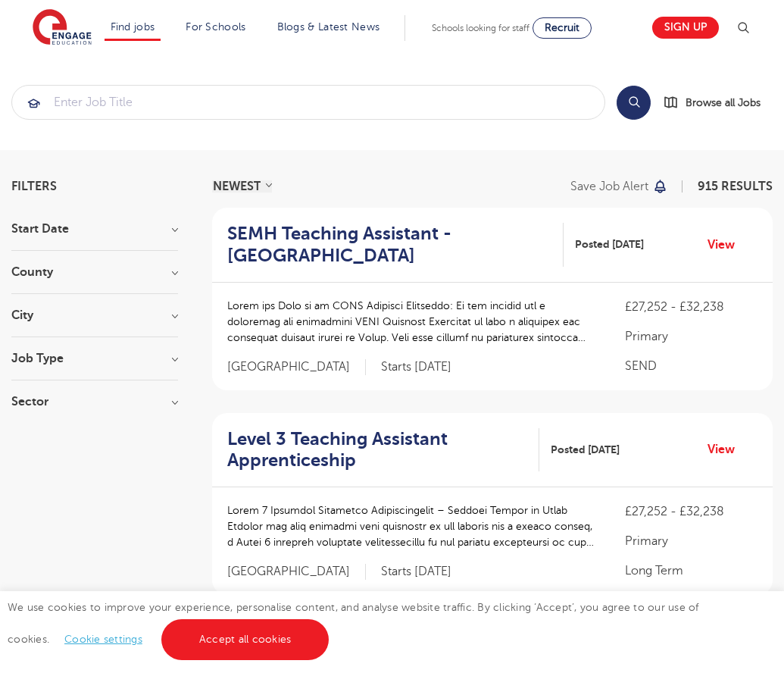 Image resolution: width=784 pixels, height=673 pixels. I want to click on h3: Sector, so click(95, 402).